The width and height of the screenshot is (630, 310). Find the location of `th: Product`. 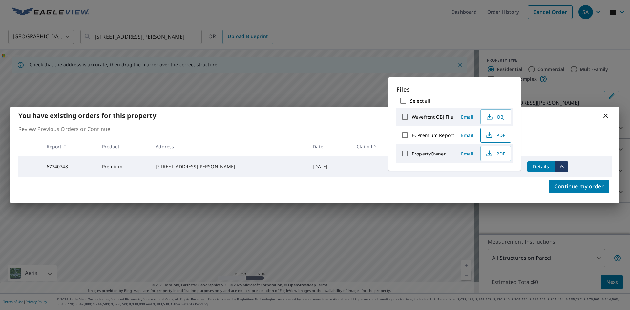

th: Product is located at coordinates (124, 146).